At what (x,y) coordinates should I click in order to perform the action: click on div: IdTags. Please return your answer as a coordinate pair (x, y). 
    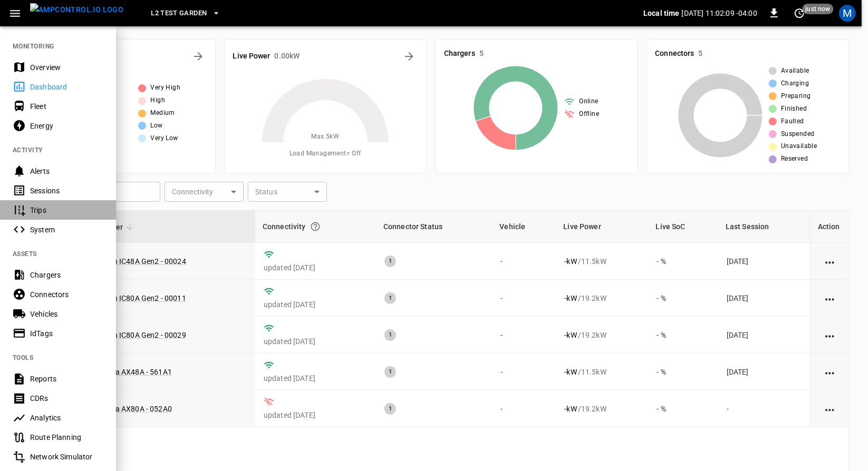
    Looking at the image, I should click on (67, 334).